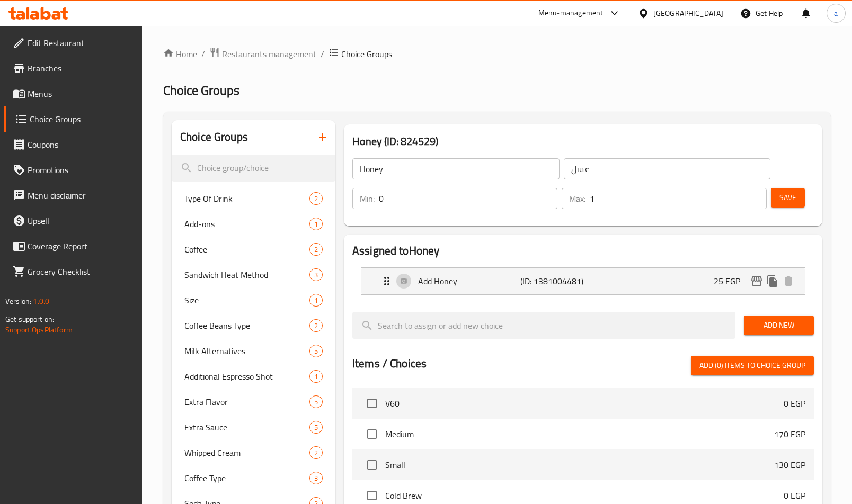 Image resolution: width=852 pixels, height=504 pixels. Describe the element at coordinates (247, 224) in the screenshot. I see `span: Add-ons` at that location.